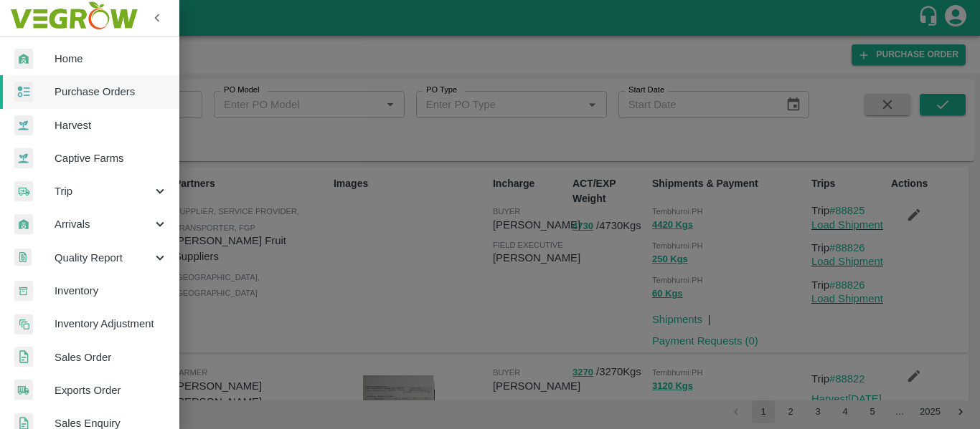 This screenshot has height=429, width=980. I want to click on span: Captive Farms, so click(111, 158).